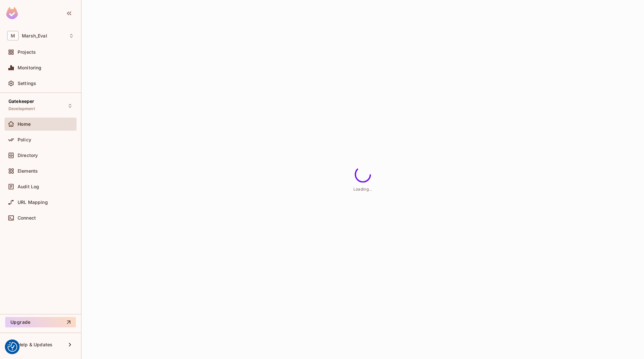  I want to click on span: Help & Updates, so click(35, 345).